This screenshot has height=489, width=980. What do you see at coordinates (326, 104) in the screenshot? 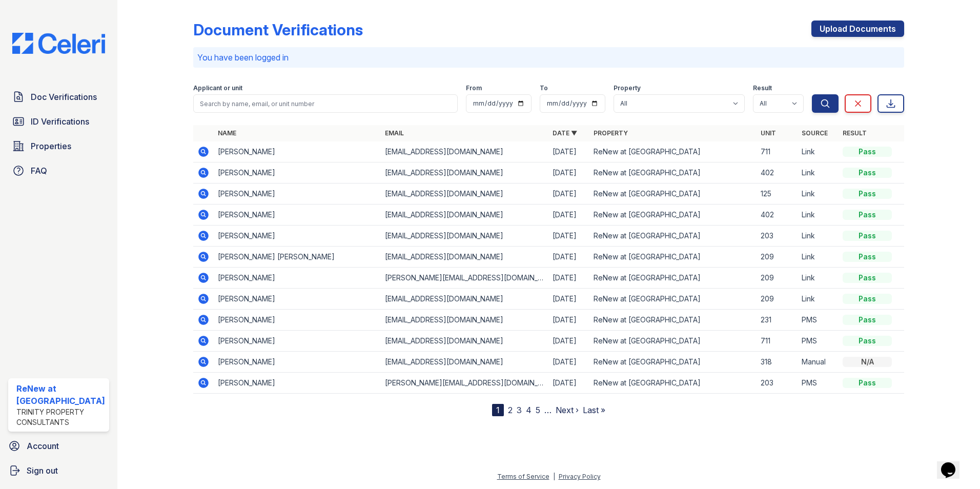
I see `input: Search by name, email, or unit number` at bounding box center [326, 104].